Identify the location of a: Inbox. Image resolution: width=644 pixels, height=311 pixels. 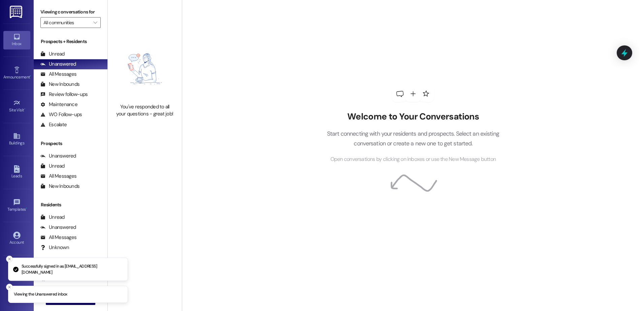
(17, 40).